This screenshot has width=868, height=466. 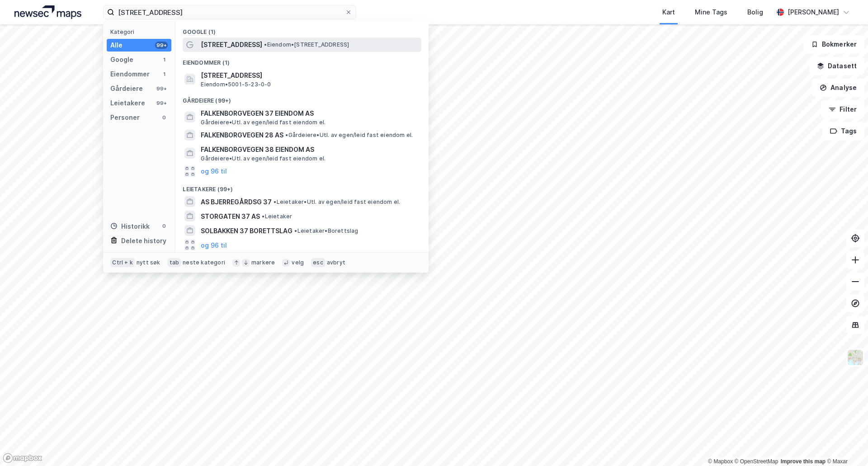 What do you see at coordinates (230, 12) in the screenshot?
I see `input: Søk på adresse, matrikkel, gårdeiere, leietakere eller personer` at bounding box center [230, 12].